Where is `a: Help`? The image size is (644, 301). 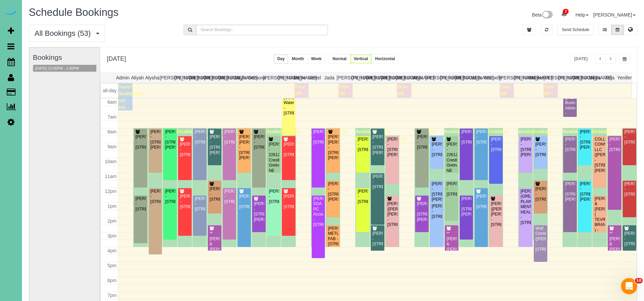 a: Help is located at coordinates (582, 15).